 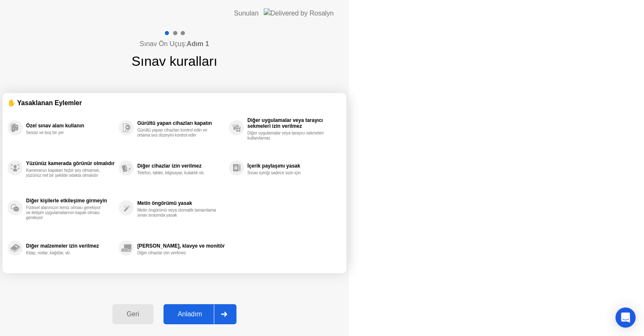 I want to click on div: Sessiz ve boş bir yer, so click(x=65, y=133).